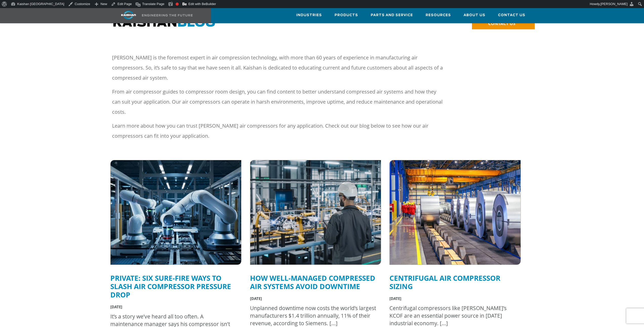 Image resolution: width=644 pixels, height=327 pixels. What do you see at coordinates (312, 282) in the screenshot?
I see `a: How Well-Managed Compressed Air Systems Avoid Downtime` at bounding box center [312, 282].